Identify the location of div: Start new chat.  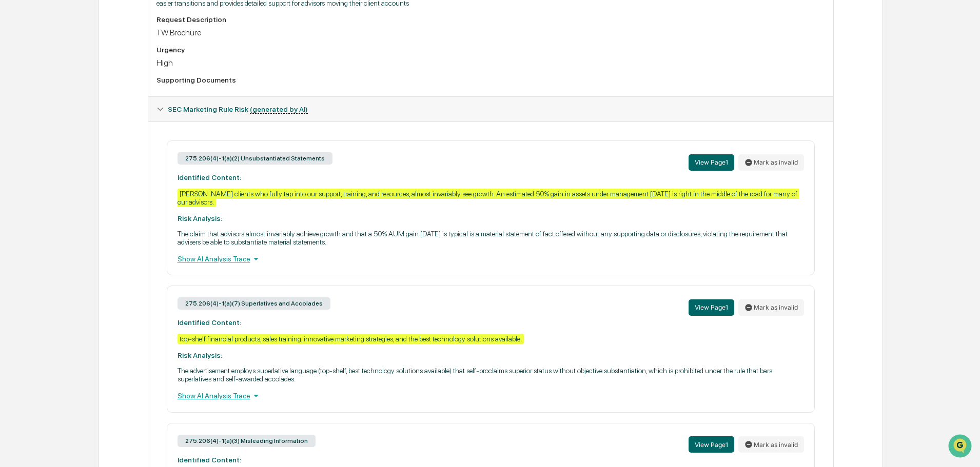
(102, 84).